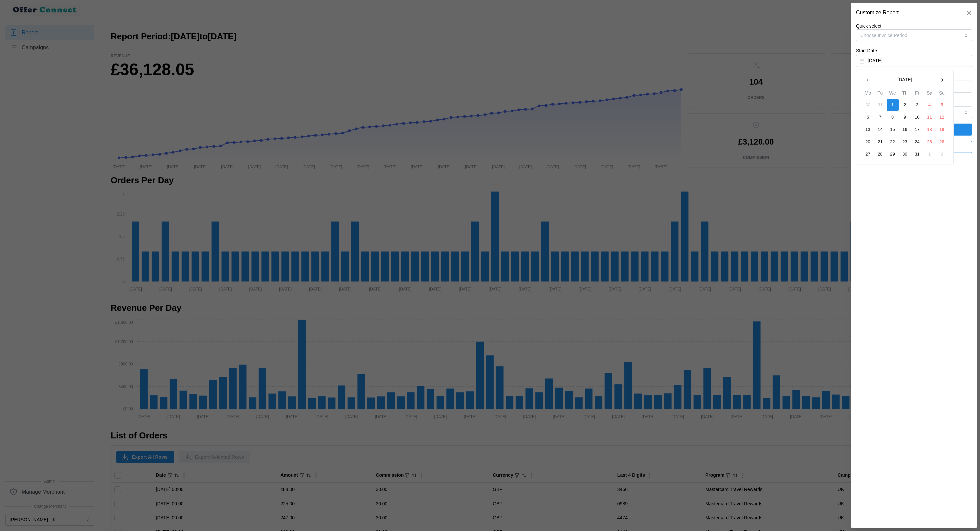  Describe the element at coordinates (868, 105) in the screenshot. I see `button: 30 December 2024` at that location.